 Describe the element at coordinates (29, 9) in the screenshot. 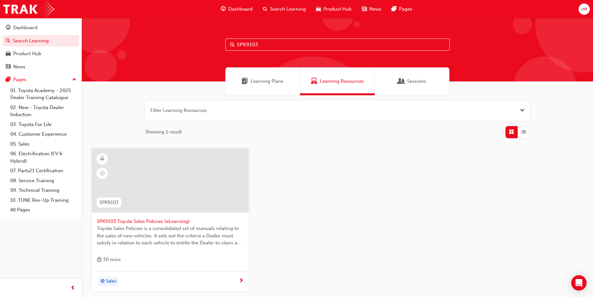

I see `img: Trak` at that location.